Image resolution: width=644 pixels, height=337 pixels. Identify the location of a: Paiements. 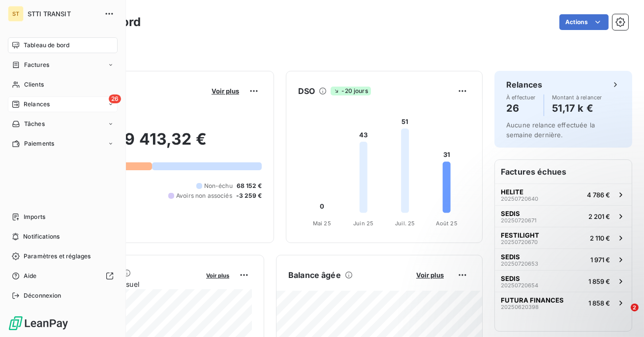
(62, 143).